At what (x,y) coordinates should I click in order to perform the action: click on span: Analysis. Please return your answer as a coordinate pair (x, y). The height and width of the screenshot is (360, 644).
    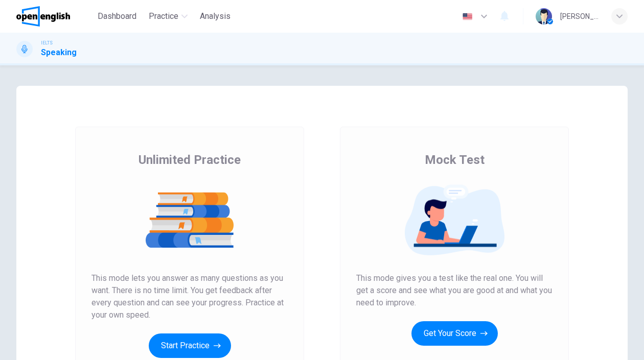
    Looking at the image, I should click on (215, 16).